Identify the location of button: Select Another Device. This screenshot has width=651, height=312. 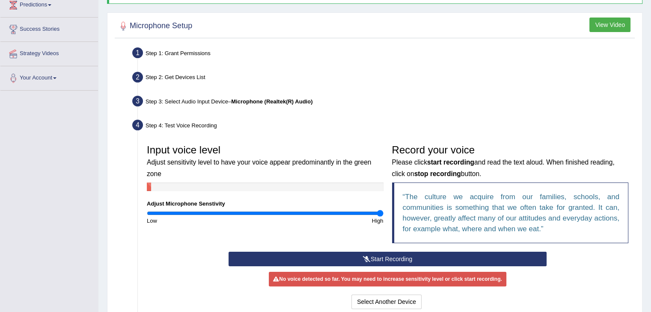
(386, 302).